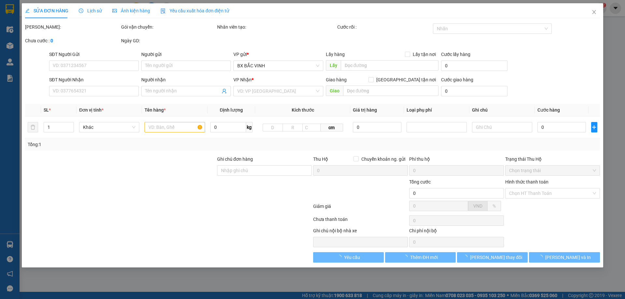 The width and height of the screenshot is (625, 299). Describe the element at coordinates (420, 258) in the screenshot. I see `button: Thêm ĐH mới` at that location.